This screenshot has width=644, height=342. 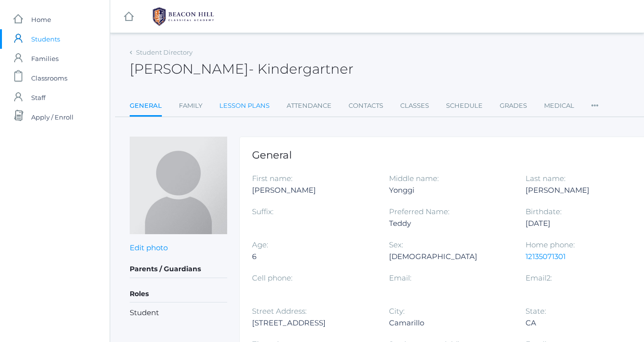 I want to click on img: 1_BHCALogos-05.png, so click(x=183, y=17).